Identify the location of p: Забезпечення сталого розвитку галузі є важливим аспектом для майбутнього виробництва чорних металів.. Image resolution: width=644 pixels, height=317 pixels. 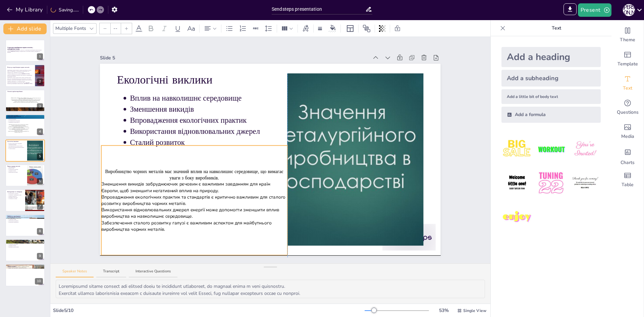
(194, 226).